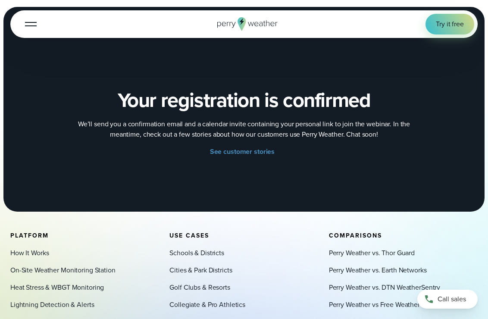  What do you see at coordinates (242, 152) in the screenshot?
I see `span: See customer stories` at bounding box center [242, 152].